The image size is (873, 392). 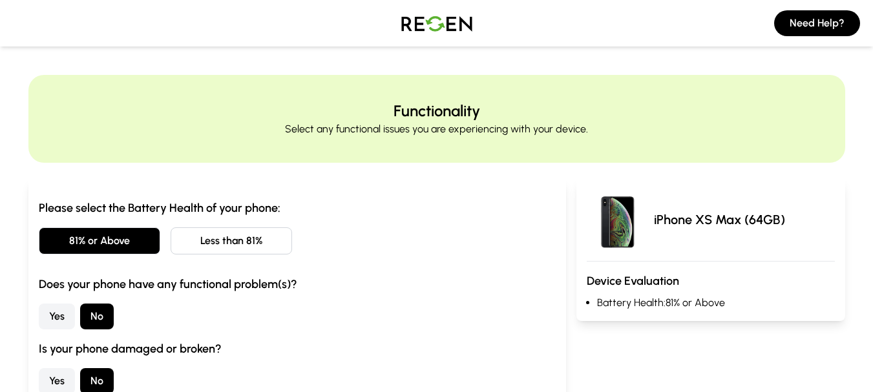 What do you see at coordinates (711, 281) in the screenshot?
I see `h3: Device Evaluation` at bounding box center [711, 281].